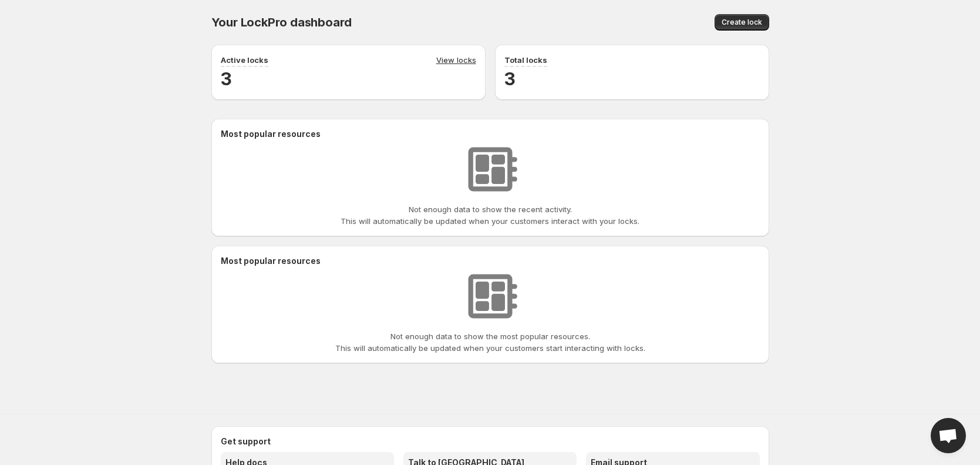 The height and width of the screenshot is (465, 980). Describe the element at coordinates (948, 435) in the screenshot. I see `a: Open chat` at that location.